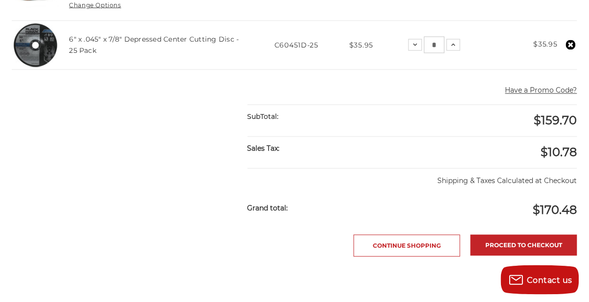 The image size is (589, 302). Describe the element at coordinates (407, 246) in the screenshot. I see `a: Continue Shopping` at that location.